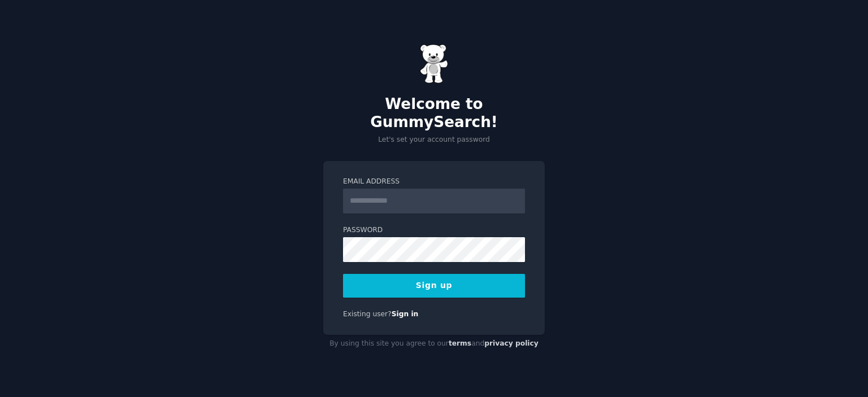 The width and height of the screenshot is (868, 397). What do you see at coordinates (434, 286) in the screenshot?
I see `button: Sign up` at bounding box center [434, 286].